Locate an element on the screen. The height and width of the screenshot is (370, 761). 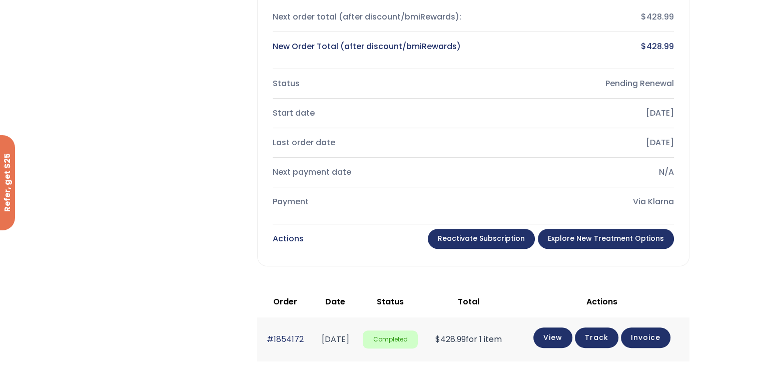
span: 428.99 is located at coordinates (451, 339).